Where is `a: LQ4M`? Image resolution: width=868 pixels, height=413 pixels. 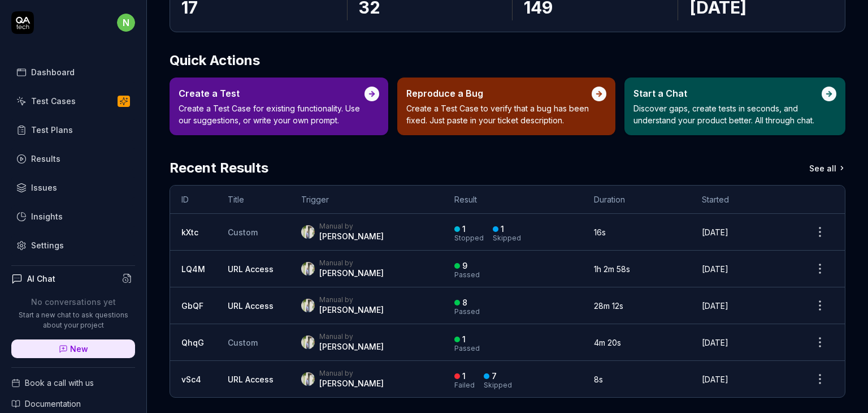
a: LQ4M is located at coordinates (194, 269).